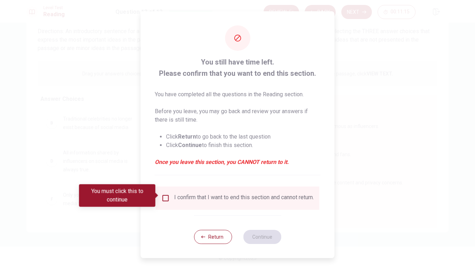 This screenshot has width=475, height=269. I want to click on span: You still have time left. Please confirm that you want to end this section., so click(238, 68).